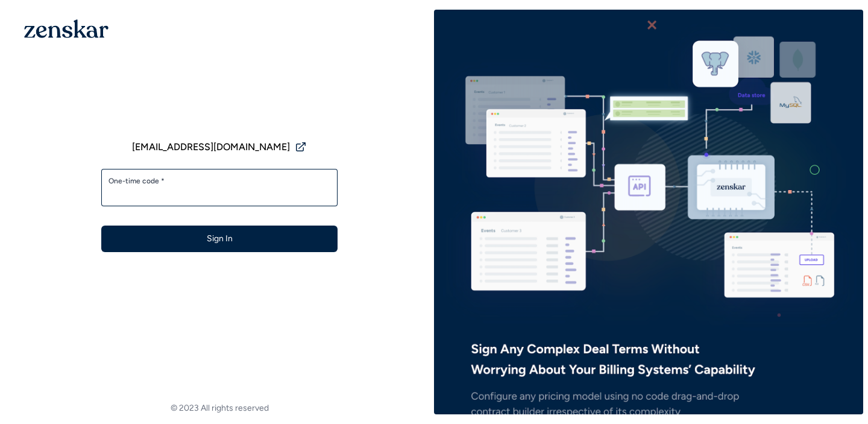 The height and width of the screenshot is (424, 868). What do you see at coordinates (66, 28) in the screenshot?
I see `img: 1OGAJ2xQqyY4LXKgY66KYq0eOWRCkrZdAb3gUhuVAqdWPZE9SRJmCz+oDMSn4zDLXe31Ii730ItAGKgCKgCCgCikA4Av8PJUP...` at bounding box center [66, 28].